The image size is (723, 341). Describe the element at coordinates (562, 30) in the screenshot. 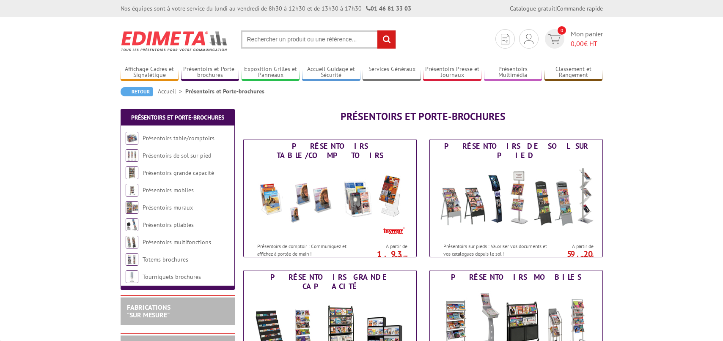

I see `span: 0` at that location.